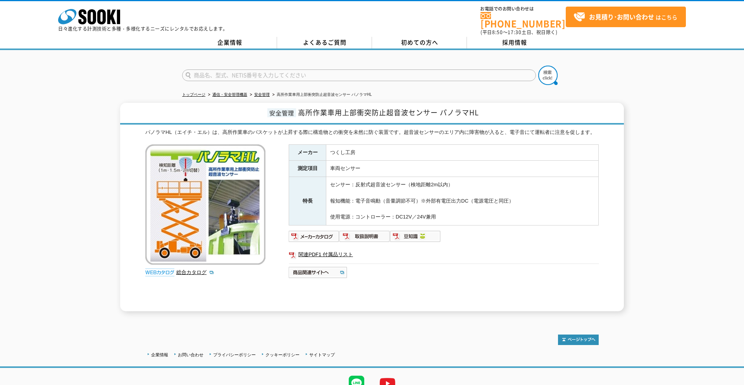  I want to click on span: 安全管理, so click(282, 112).